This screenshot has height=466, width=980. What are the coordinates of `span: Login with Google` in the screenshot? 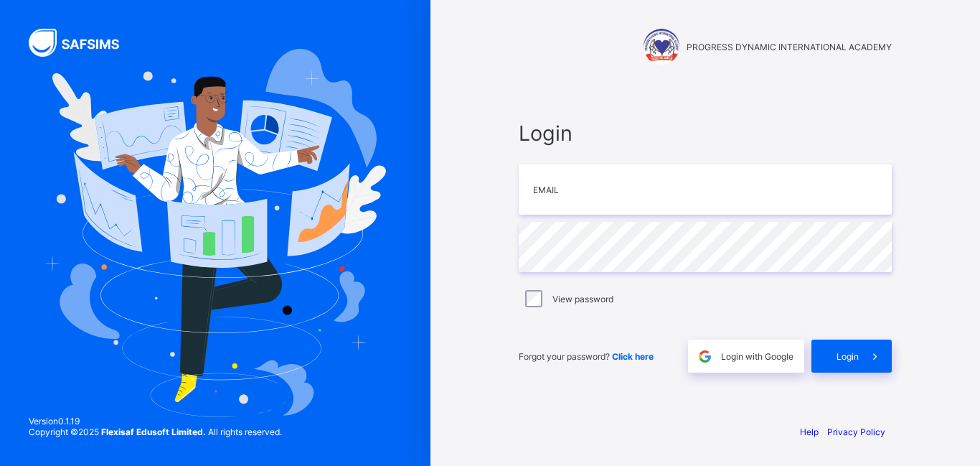 It's located at (757, 356).